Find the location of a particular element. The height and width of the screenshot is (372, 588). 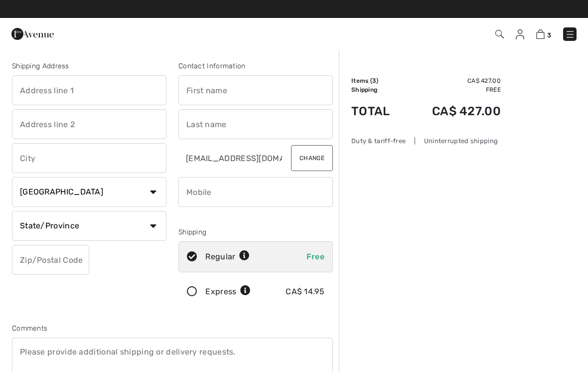

td: Items ( ) is located at coordinates (378, 81).